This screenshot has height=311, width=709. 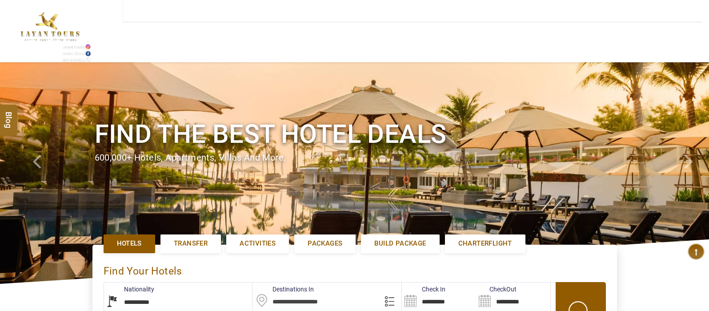 What do you see at coordinates (496, 289) in the screenshot?
I see `label: CheckOut` at bounding box center [496, 289].